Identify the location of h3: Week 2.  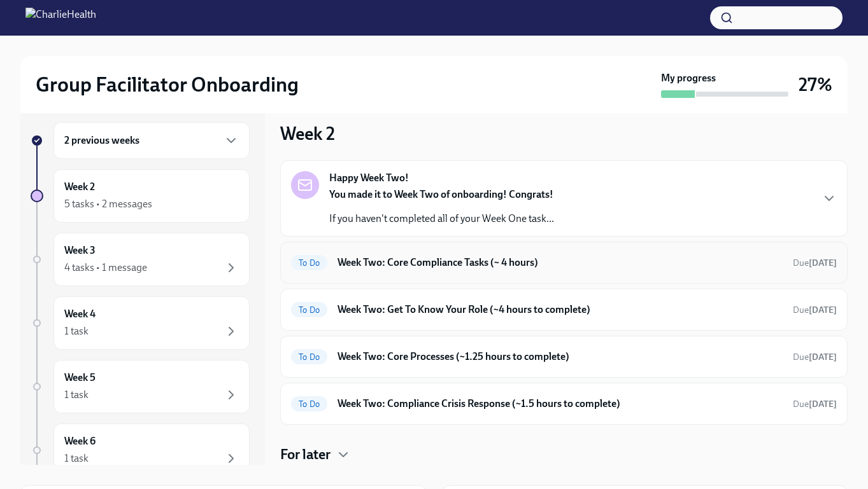
(307, 134).